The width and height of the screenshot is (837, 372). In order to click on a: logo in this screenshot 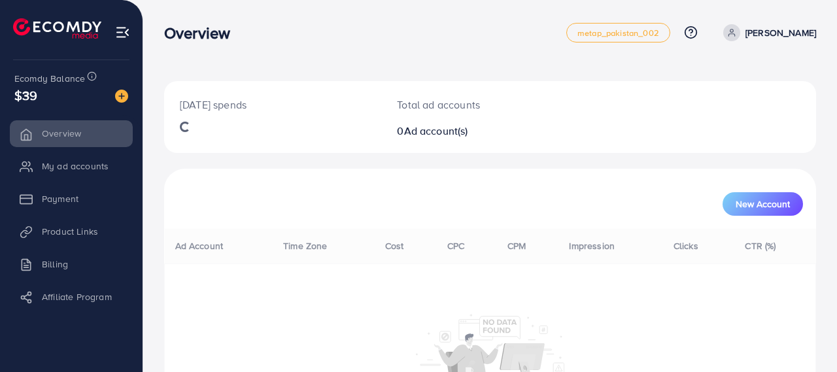, I will do `click(57, 28)`.